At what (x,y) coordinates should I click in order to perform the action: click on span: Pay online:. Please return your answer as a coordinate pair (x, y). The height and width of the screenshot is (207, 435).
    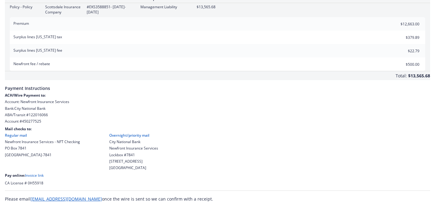
    Looking at the image, I should click on (15, 175).